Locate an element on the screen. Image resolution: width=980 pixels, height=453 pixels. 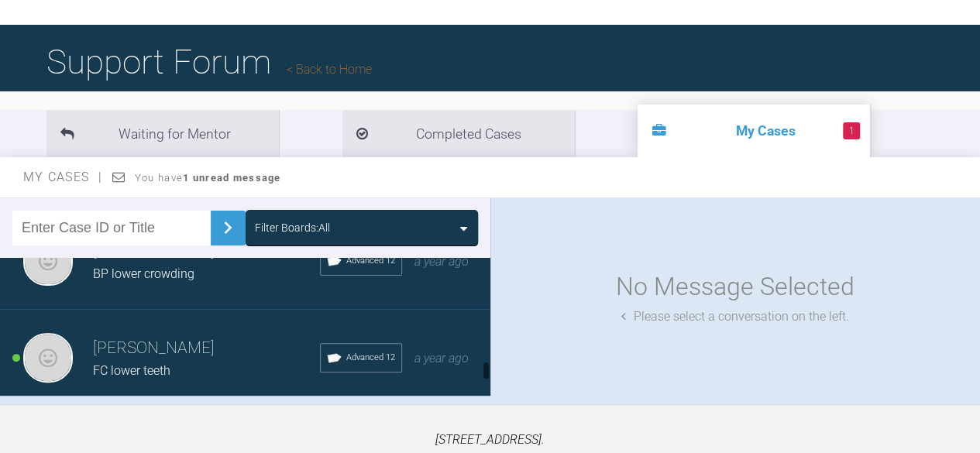
a: Back to Home is located at coordinates (329, 69).